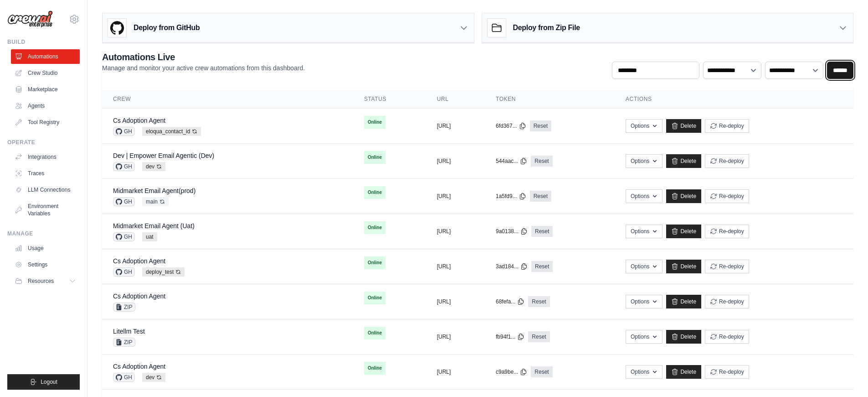  Describe the element at coordinates (510, 337) in the screenshot. I see `button: fb94f1...` at that location.